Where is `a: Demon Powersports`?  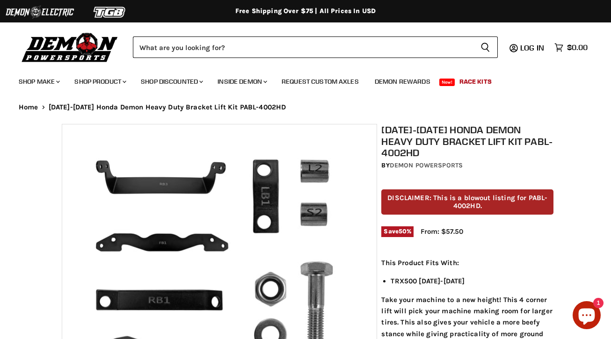 a: Demon Powersports is located at coordinates (426, 165).